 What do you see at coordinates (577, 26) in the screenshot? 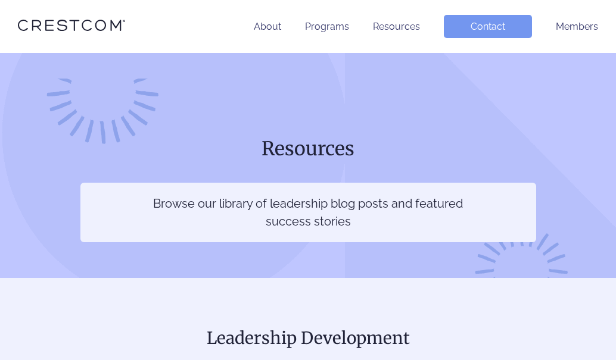
I see `a: Members` at bounding box center [577, 26].